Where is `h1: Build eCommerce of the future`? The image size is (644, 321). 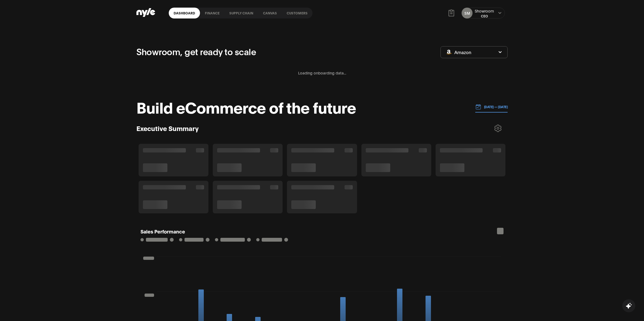 h1: Build eCommerce of the future is located at coordinates (246, 107).